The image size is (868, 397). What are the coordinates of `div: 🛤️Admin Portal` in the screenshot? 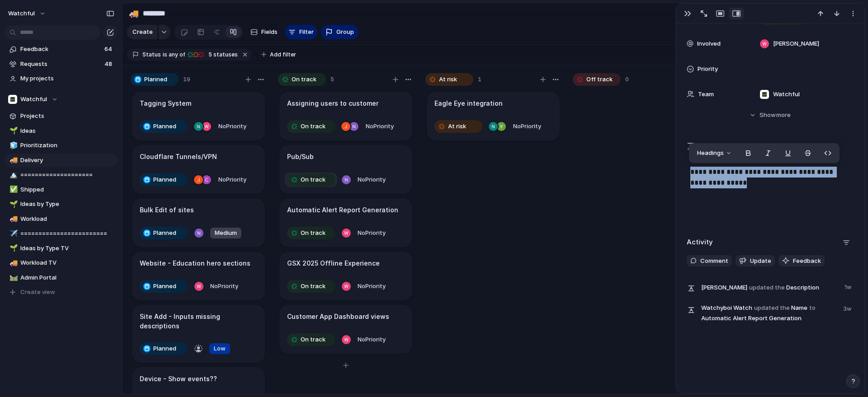 It's located at (61, 278).